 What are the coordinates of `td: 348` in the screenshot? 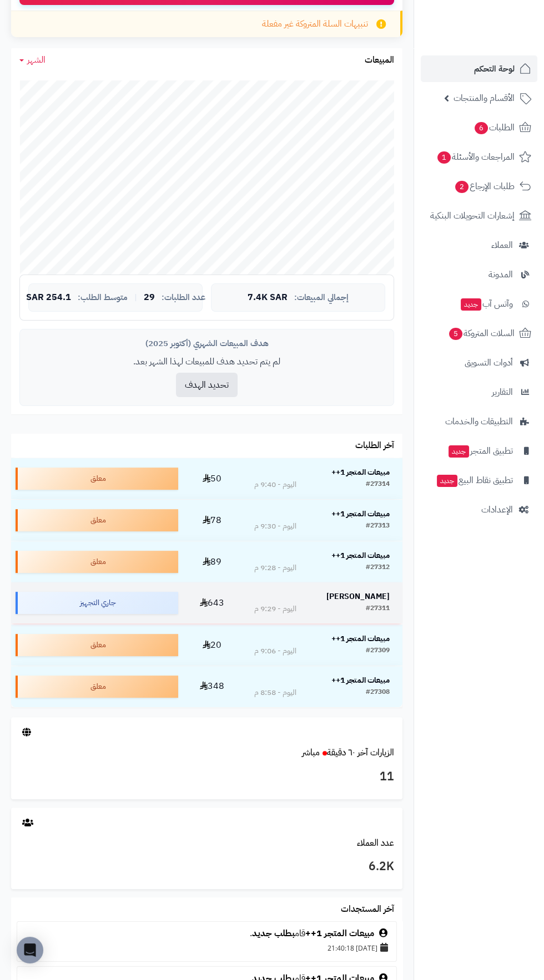 It's located at (212, 687).